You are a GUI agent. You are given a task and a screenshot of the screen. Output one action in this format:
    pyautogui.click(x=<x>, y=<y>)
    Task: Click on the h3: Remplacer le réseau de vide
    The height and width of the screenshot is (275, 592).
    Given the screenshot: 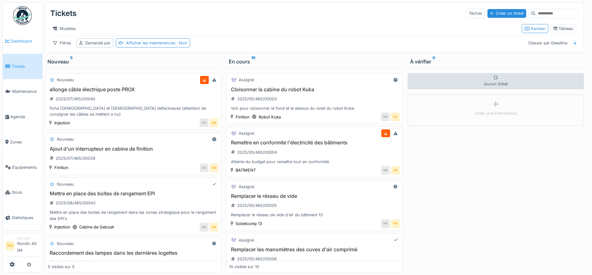 What is the action you would take?
    pyautogui.click(x=315, y=196)
    